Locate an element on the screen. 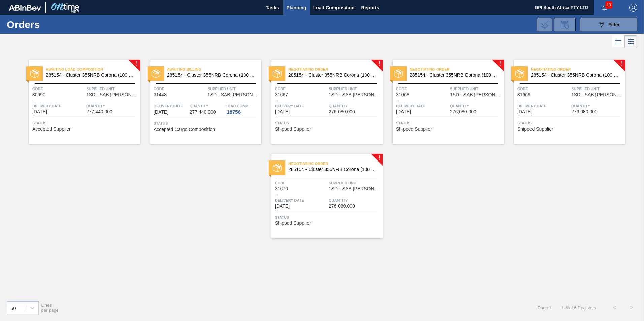 The image size is (644, 321). span: 08/29/2025 is located at coordinates (40, 112).